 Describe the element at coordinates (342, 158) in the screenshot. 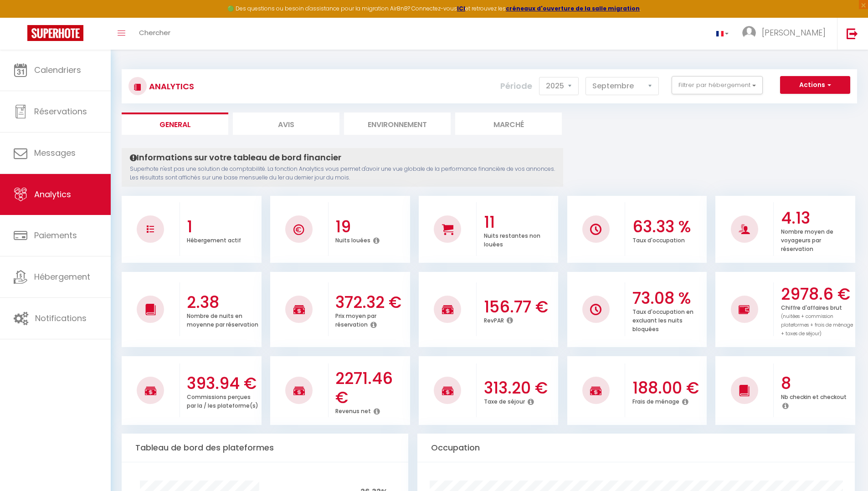

I see `h4: Informations sur votre tableau de bord financier` at that location.